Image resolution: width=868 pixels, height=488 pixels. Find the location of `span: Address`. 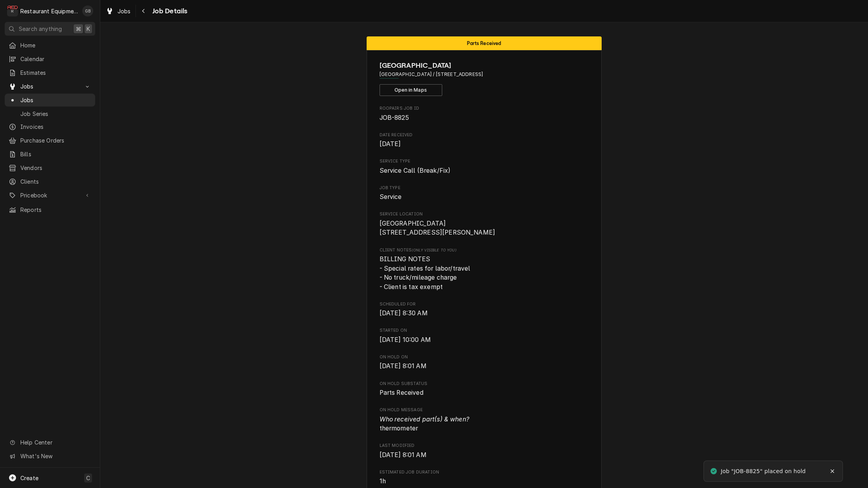

span: Address is located at coordinates (484, 74).